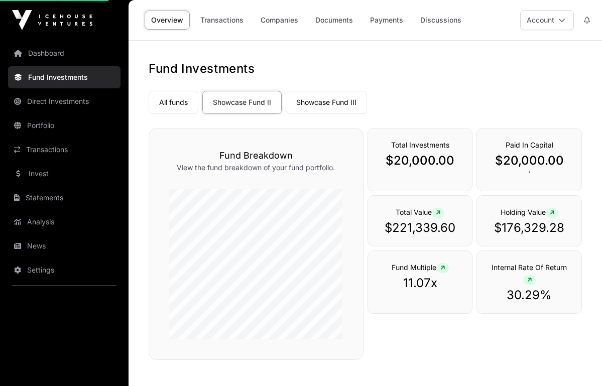 The image size is (602, 386). Describe the element at coordinates (529, 145) in the screenshot. I see `span: Paid In Capital` at that location.